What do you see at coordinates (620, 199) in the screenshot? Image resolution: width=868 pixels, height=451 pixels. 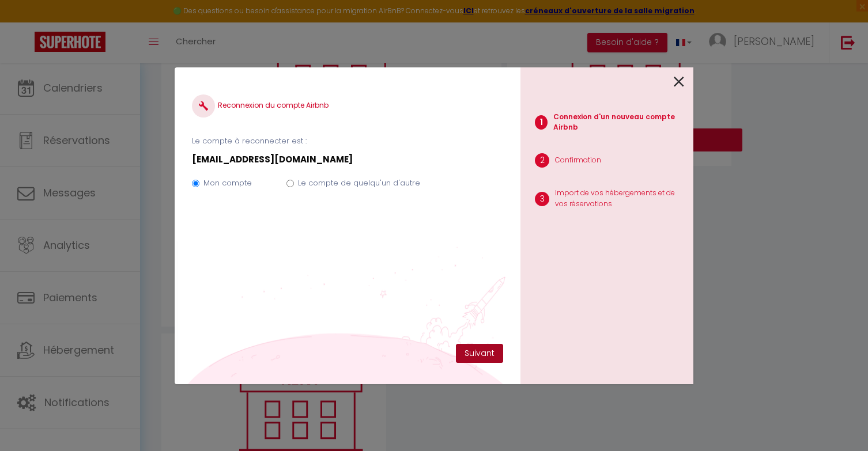 I see `p: Import de vos hébergements et de vos réservations` at bounding box center [620, 199].